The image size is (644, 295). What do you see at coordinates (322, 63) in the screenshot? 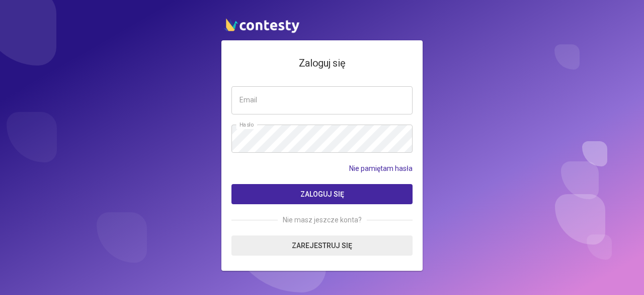
I see `h4: Zaloguj się` at bounding box center [322, 63].